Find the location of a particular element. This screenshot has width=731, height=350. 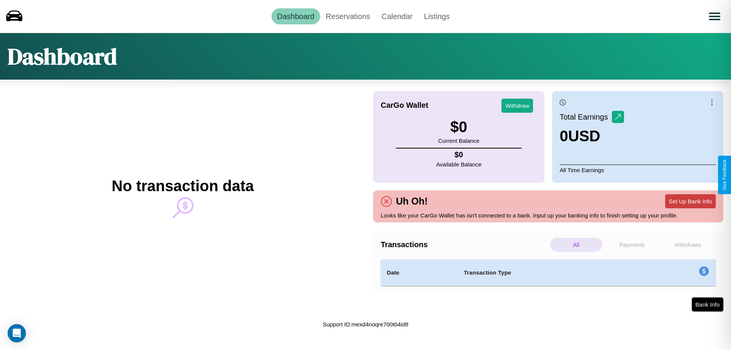

h2: No transaction data is located at coordinates (182, 186).